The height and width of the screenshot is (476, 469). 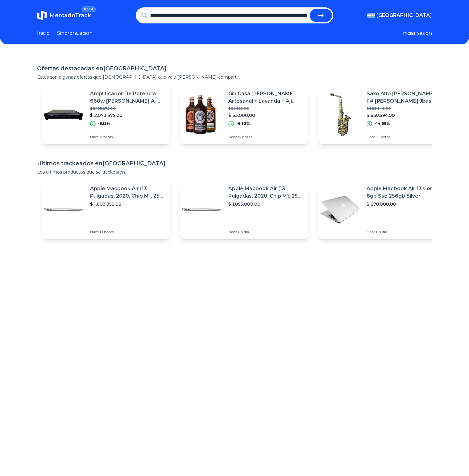 I want to click on p: -5,15%, so click(x=104, y=124).